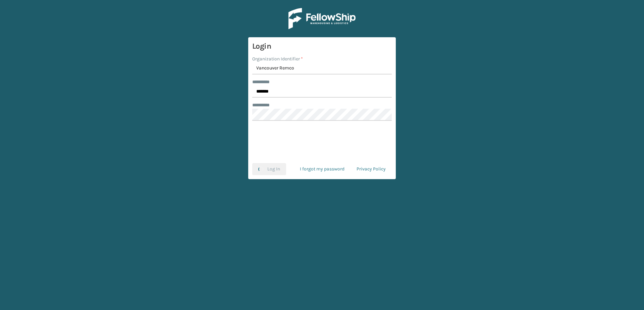  Describe the element at coordinates (322, 169) in the screenshot. I see `a: I forgot my password` at that location.